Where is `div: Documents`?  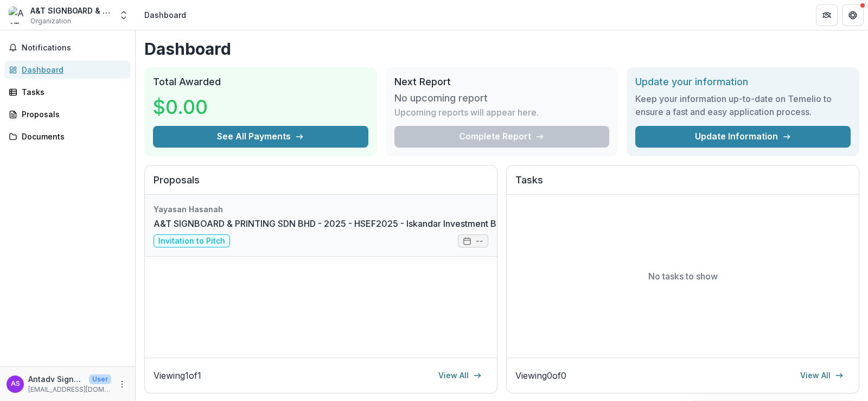
div: Documents is located at coordinates (72, 136).